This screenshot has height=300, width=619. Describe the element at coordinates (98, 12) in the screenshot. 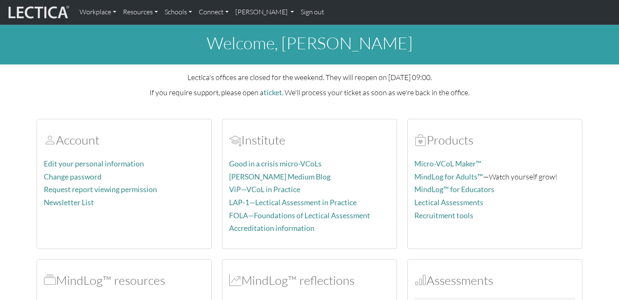

I see `a: Workplace` at that location.